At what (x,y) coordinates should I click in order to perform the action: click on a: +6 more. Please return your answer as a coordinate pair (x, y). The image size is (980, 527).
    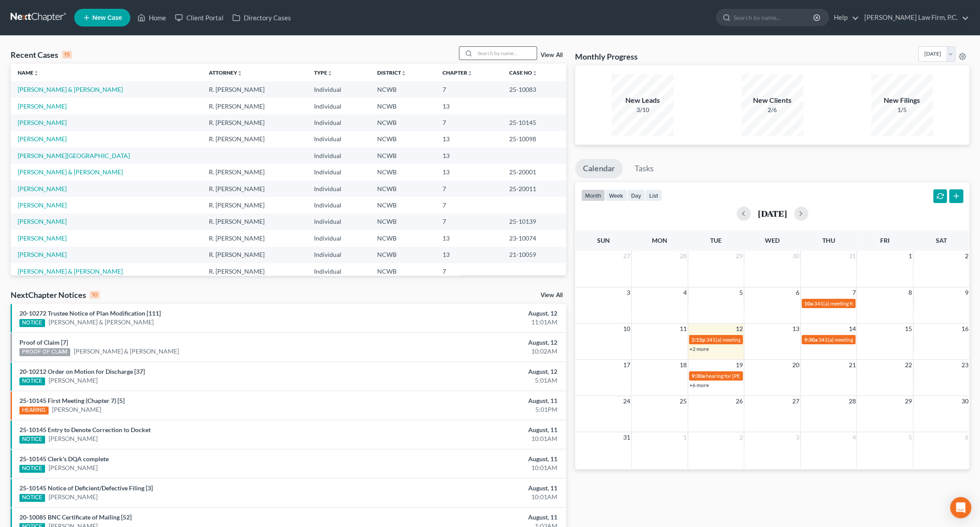
    Looking at the image, I should click on (699, 385).